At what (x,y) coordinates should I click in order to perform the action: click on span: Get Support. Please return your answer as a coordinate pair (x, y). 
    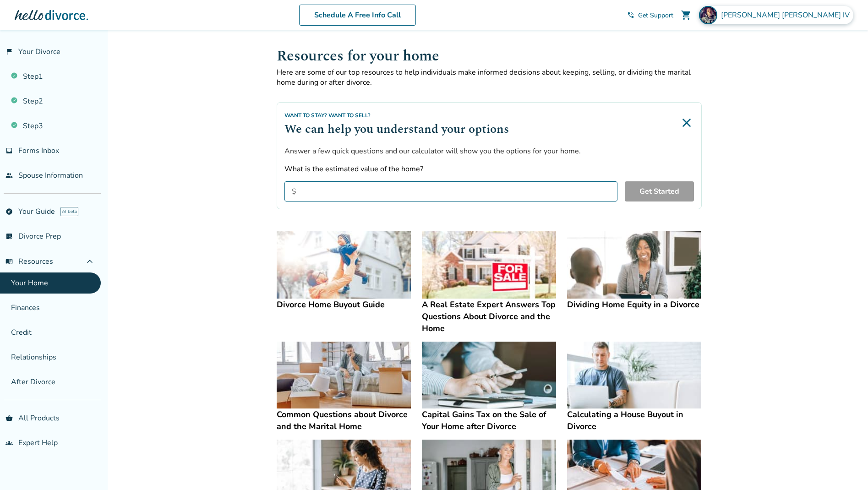
    Looking at the image, I should click on (655, 15).